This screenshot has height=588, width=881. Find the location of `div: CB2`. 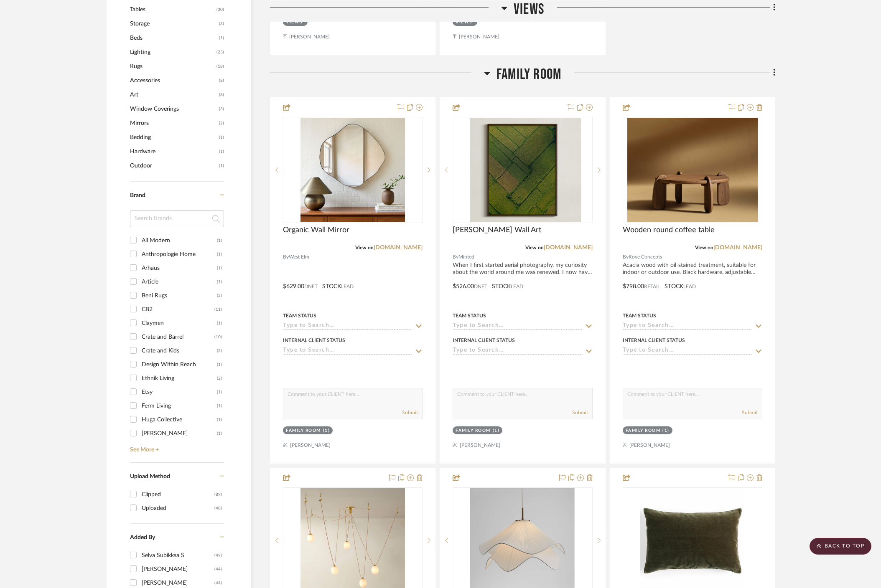

div: CB2 is located at coordinates (178, 309).